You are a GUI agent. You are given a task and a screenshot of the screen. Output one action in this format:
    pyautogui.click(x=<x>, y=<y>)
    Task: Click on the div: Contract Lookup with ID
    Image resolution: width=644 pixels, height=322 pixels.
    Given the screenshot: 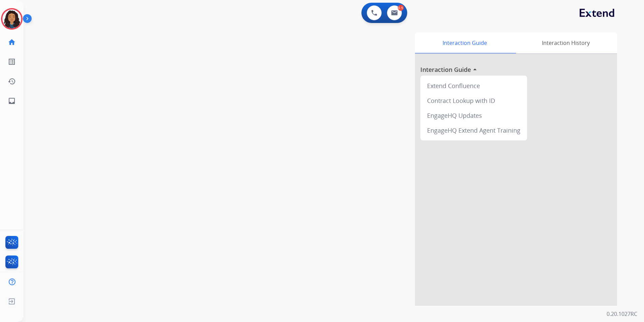 What is the action you would take?
    pyautogui.click(x=473, y=101)
    